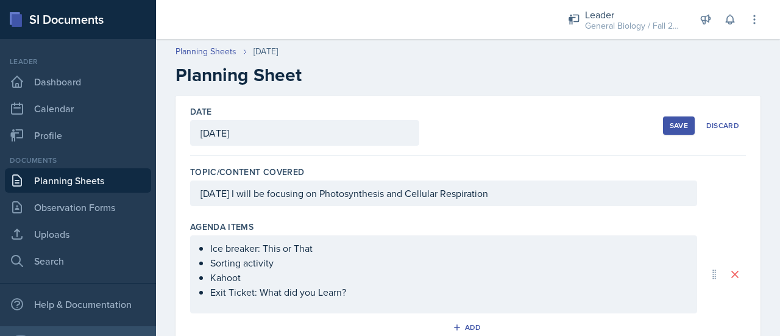 Image resolution: width=780 pixels, height=336 pixels. What do you see at coordinates (78, 82) in the screenshot?
I see `a: Dashboard` at bounding box center [78, 82].